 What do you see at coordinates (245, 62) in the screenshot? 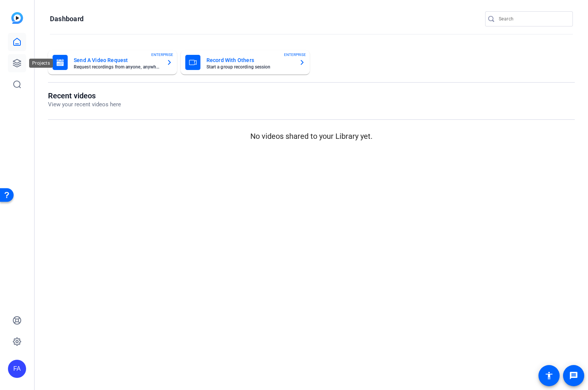
I see `button: Record With OthersStart a group recording sessionENTERPRISE` at bounding box center [245, 62].